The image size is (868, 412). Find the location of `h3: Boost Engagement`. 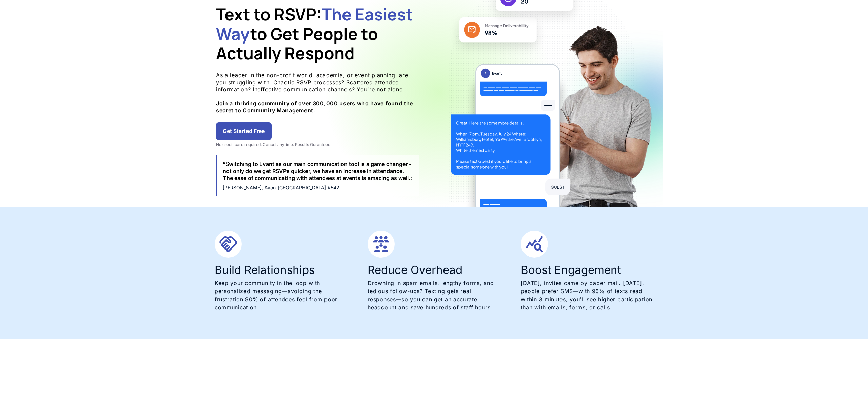

h3: Boost Engagement is located at coordinates (586, 270).